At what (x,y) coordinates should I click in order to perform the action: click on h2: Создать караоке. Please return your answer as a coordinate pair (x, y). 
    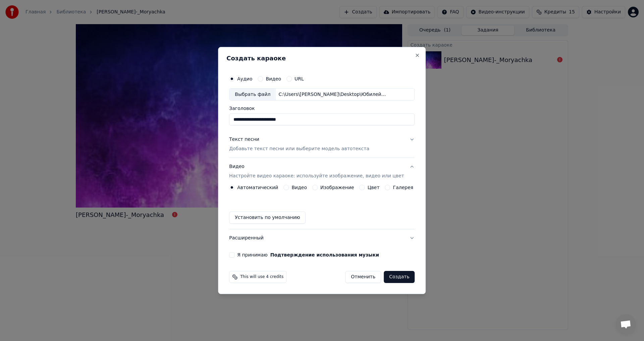
    Looking at the image, I should click on (321, 58).